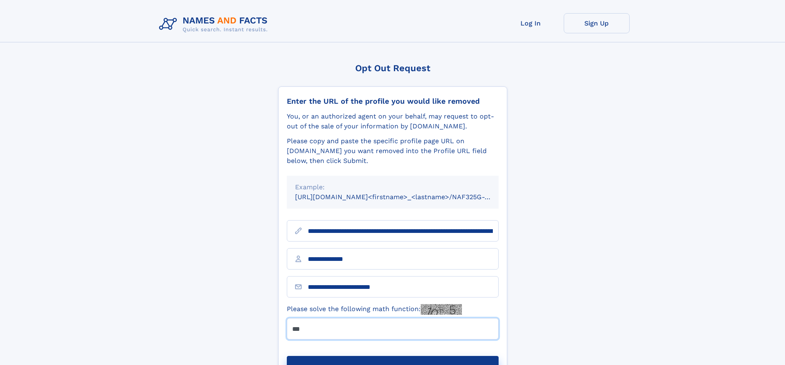  Describe the element at coordinates (392, 68) in the screenshot. I see `div: Opt Out Request` at that location.